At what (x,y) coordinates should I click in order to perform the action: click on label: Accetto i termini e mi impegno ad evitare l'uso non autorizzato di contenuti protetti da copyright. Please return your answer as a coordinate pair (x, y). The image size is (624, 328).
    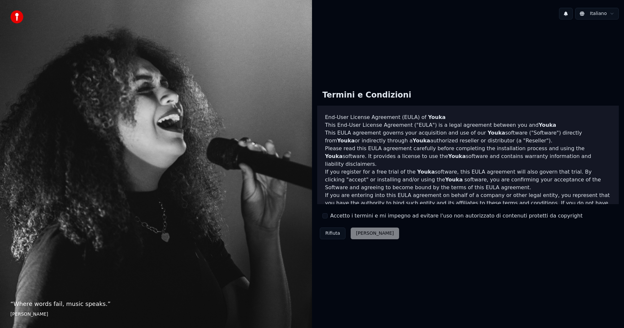
    Looking at the image, I should click on (456, 216).